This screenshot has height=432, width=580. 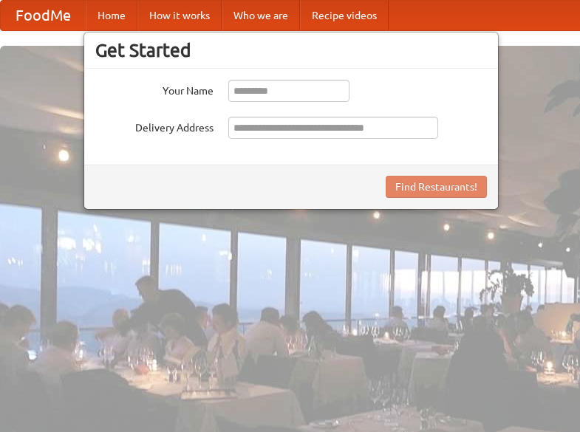 I want to click on button: Find Restaurants!, so click(x=436, y=187).